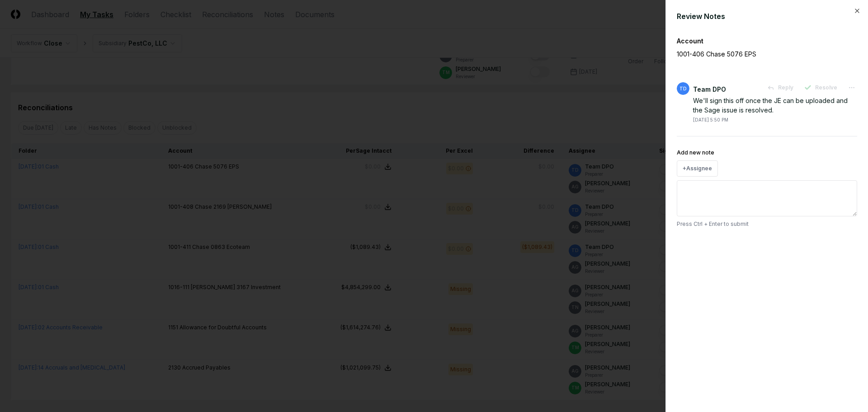  What do you see at coordinates (695, 153) in the screenshot?
I see `label: Add new note` at bounding box center [695, 153].